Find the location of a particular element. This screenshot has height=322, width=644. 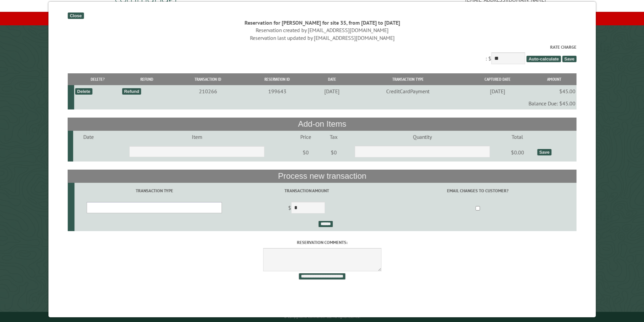

div: Close is located at coordinates (75, 16).